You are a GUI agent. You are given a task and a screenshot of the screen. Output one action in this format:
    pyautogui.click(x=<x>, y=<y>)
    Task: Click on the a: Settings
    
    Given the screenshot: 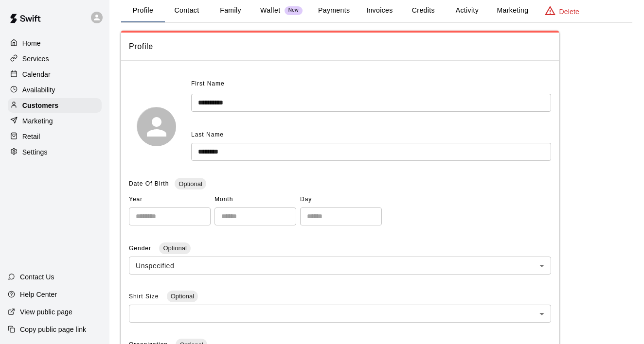 What is the action you would take?
    pyautogui.click(x=54, y=152)
    